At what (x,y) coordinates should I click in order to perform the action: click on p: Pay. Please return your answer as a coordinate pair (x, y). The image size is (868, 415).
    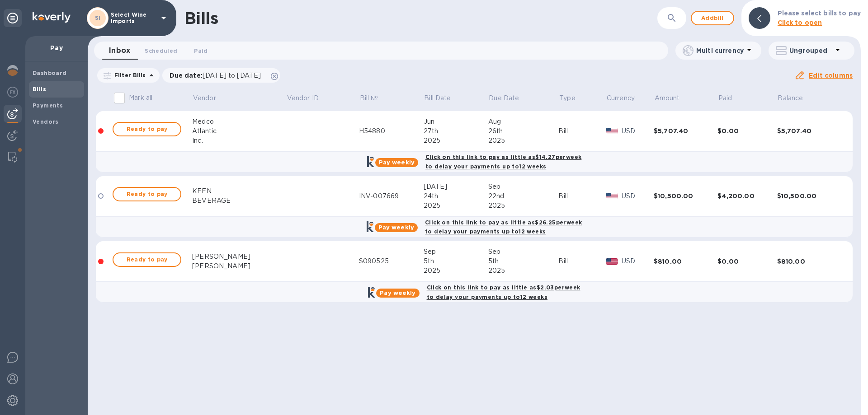
    Looking at the image, I should click on (56, 48).